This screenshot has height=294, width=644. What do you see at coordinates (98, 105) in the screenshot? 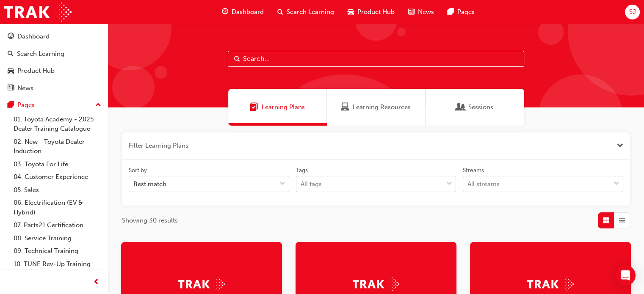
I see `span: up-icon` at bounding box center [98, 105].